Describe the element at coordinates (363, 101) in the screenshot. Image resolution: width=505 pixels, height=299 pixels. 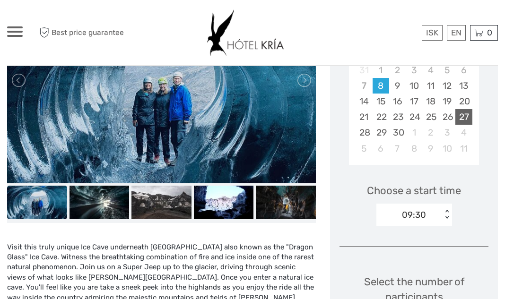
I see `div: Choose Sunday, September 14th, 2025` at that location.